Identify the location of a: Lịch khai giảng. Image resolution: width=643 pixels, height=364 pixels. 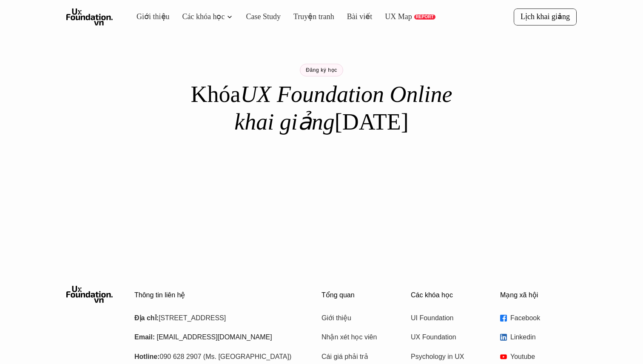
(547, 16).